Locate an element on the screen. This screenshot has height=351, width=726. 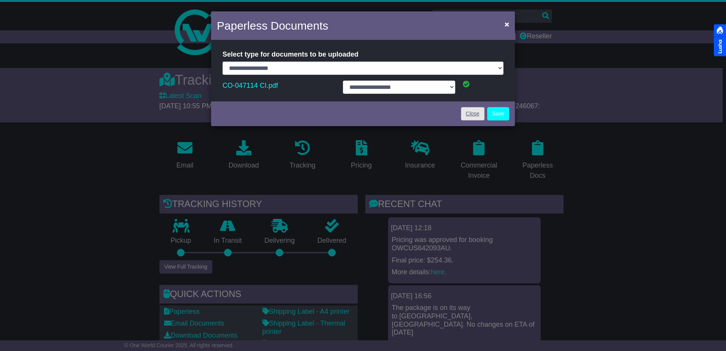
button: Save is located at coordinates (498, 114).